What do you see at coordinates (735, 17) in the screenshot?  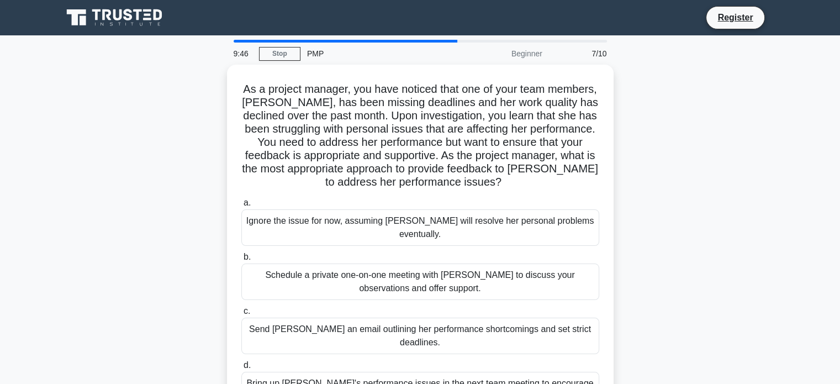 I see `a: Register` at bounding box center [735, 17].